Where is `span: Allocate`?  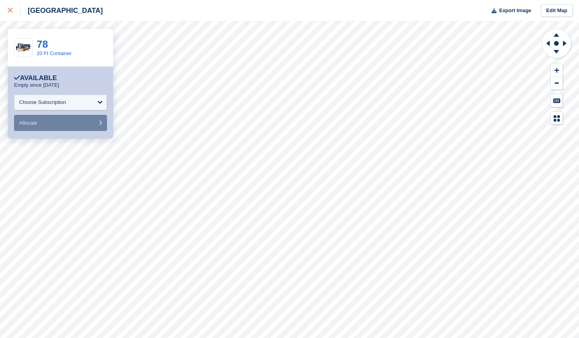 span: Allocate is located at coordinates (28, 123).